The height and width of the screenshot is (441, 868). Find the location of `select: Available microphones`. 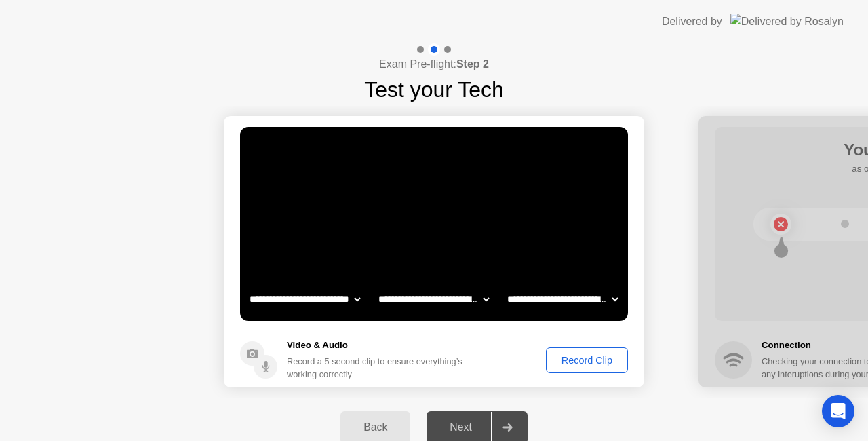

select: Available microphones is located at coordinates (562, 299).